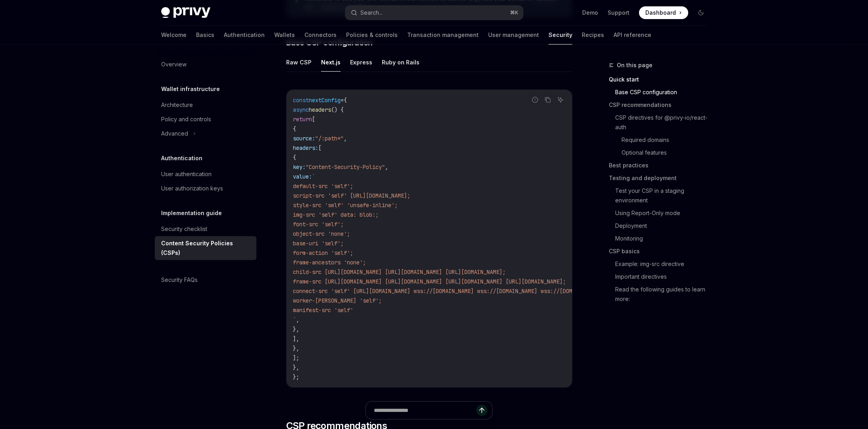  Describe the element at coordinates (482, 410) in the screenshot. I see `button: Send message` at that location.